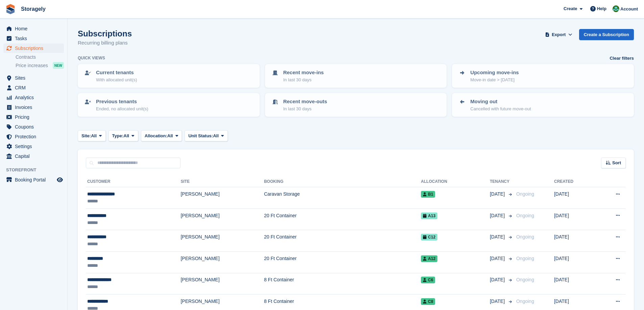  What do you see at coordinates (91, 58) in the screenshot?
I see `h6: Quick views` at bounding box center [91, 58].